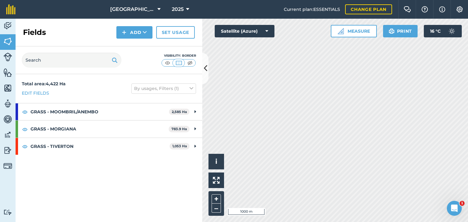  I want to click on span: i, so click(216, 161).